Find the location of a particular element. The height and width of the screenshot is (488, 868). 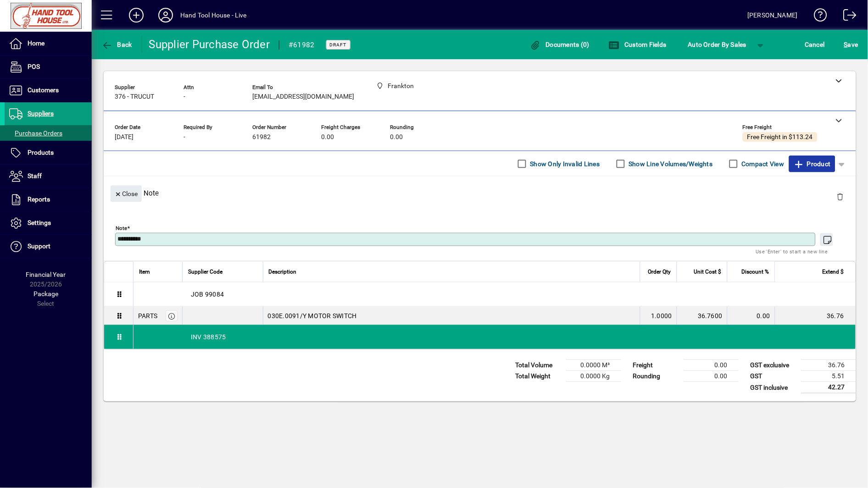

div: Hand Tool House - Live is located at coordinates (214, 16).